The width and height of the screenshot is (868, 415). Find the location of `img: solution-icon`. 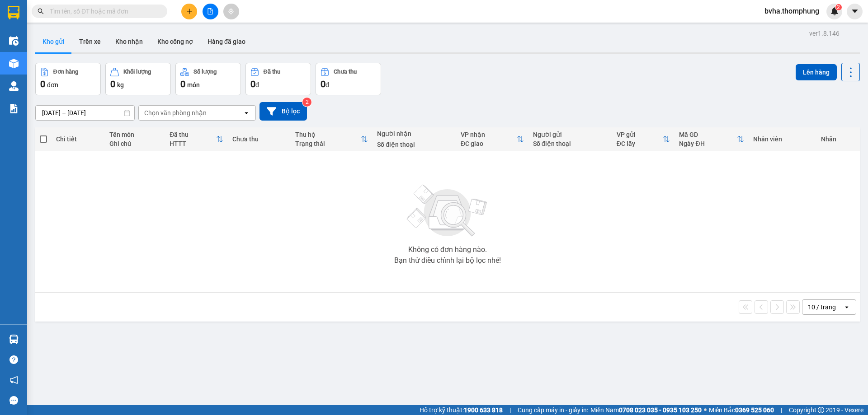

img: solution-icon is located at coordinates (13, 109).